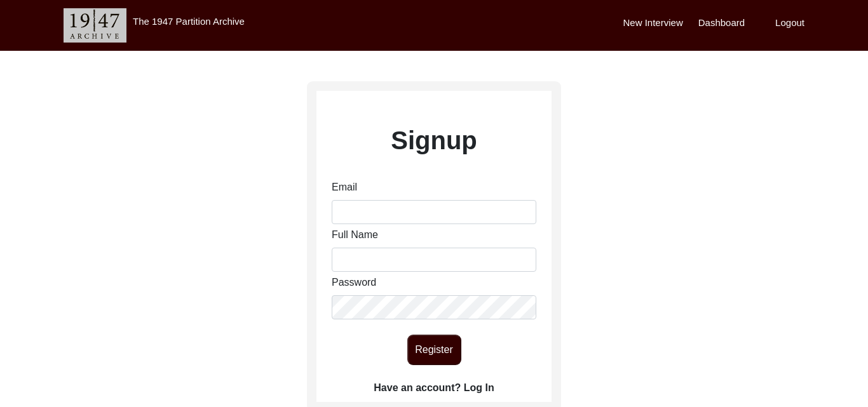 The width and height of the screenshot is (868, 407). What do you see at coordinates (354, 235) in the screenshot?
I see `label: Full Name` at bounding box center [354, 235].